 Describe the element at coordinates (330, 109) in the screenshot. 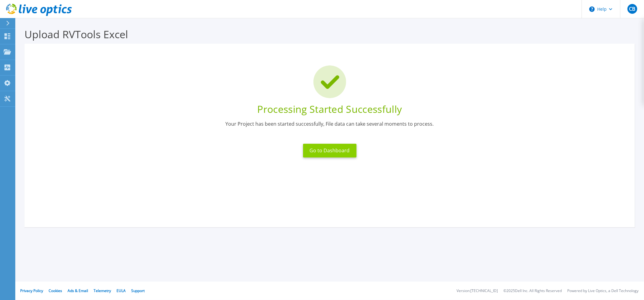

I see `div: Processing Started Successfully` at that location.